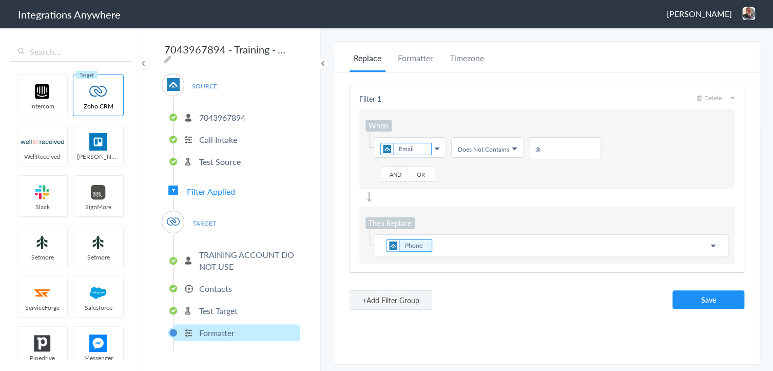  What do you see at coordinates (218, 139) in the screenshot?
I see `p: Call Intake` at bounding box center [218, 139].